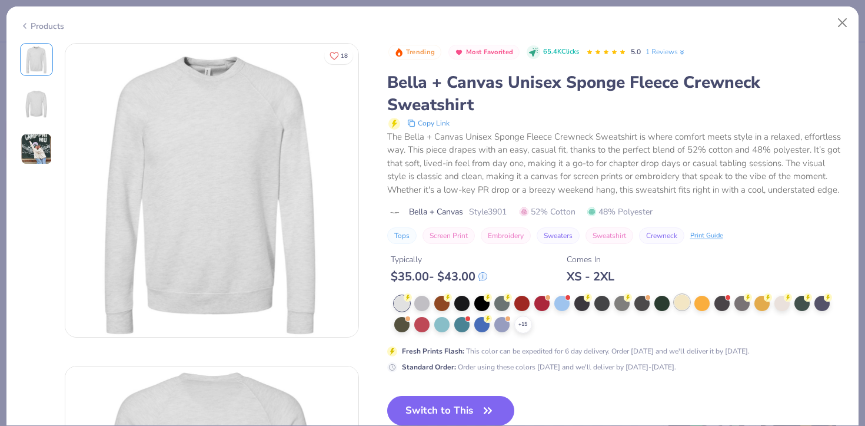 Image resolution: width=865 pixels, height=426 pixels. What do you see at coordinates (451, 410) in the screenshot?
I see `button: Switch to This` at bounding box center [451, 410].